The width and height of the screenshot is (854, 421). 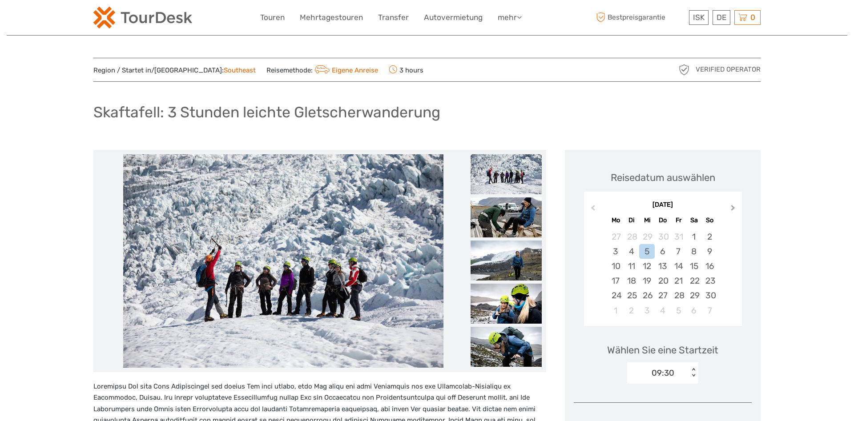 I want to click on div: Choose Samstag, 6. Dezember 2025, so click(x=694, y=311).